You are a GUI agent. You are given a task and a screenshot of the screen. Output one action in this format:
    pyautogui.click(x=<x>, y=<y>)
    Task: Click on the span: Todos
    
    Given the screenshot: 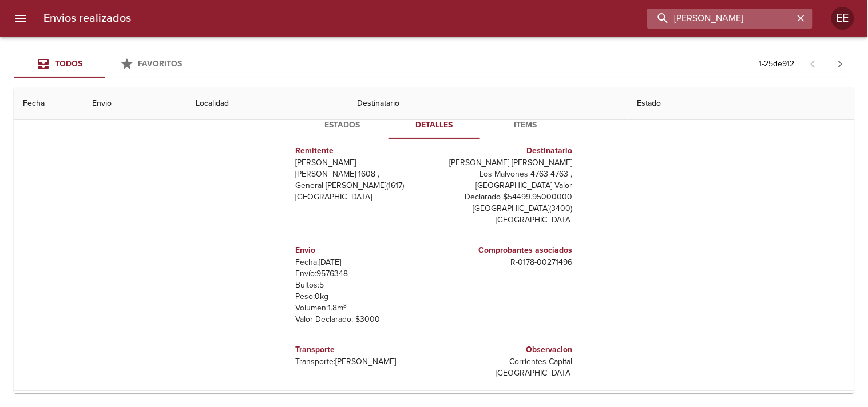 What is the action you would take?
    pyautogui.click(x=69, y=64)
    